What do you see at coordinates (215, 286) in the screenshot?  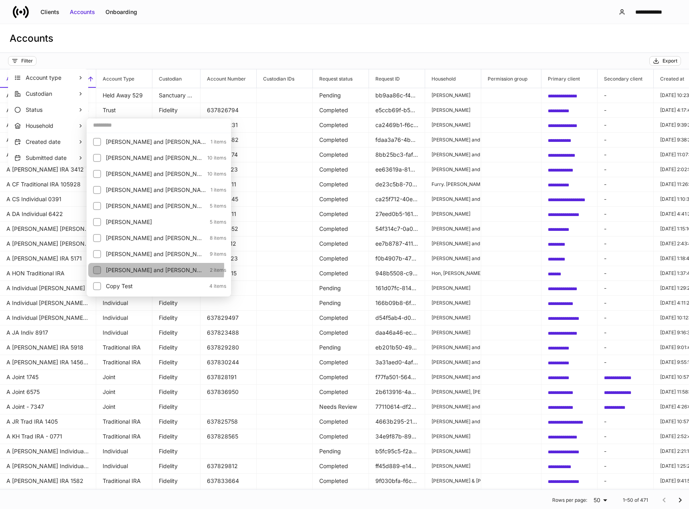 I see `p: 4 items` at bounding box center [215, 286].